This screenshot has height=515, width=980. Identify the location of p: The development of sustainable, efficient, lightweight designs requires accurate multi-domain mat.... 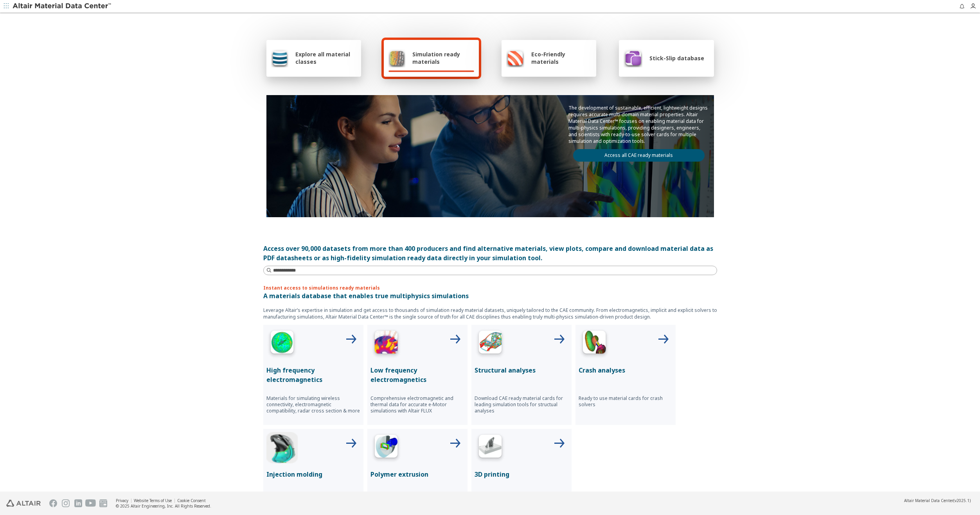
(639, 124).